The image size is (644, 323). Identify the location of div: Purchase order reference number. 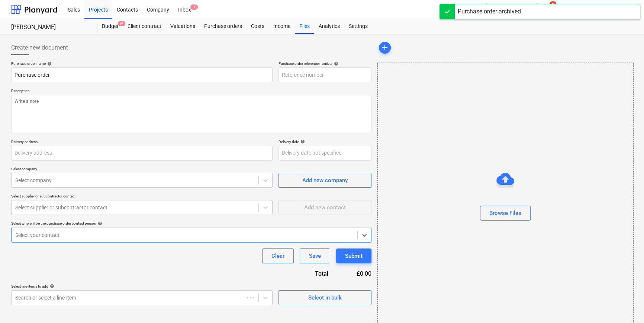
(325, 63).